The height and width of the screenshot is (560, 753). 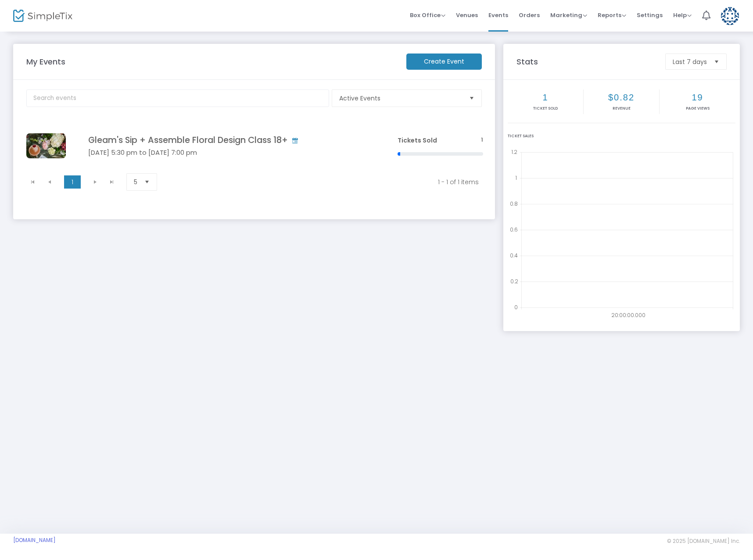 What do you see at coordinates (514, 204) in the screenshot?
I see `text: 0.8` at bounding box center [514, 204].